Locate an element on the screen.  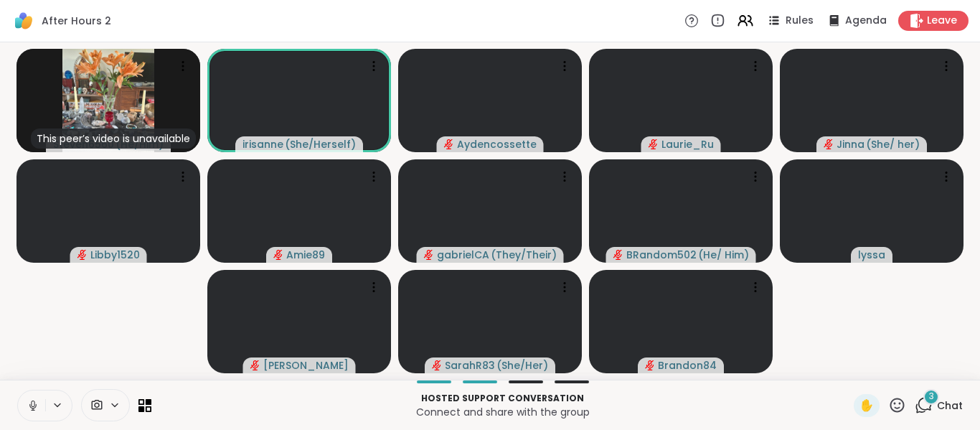
span: 3 is located at coordinates (931, 396).